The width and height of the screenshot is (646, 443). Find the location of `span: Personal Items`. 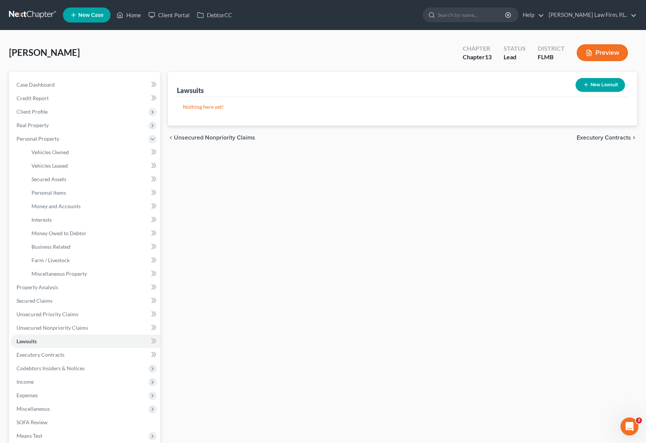

span: Personal Items is located at coordinates (49, 192).